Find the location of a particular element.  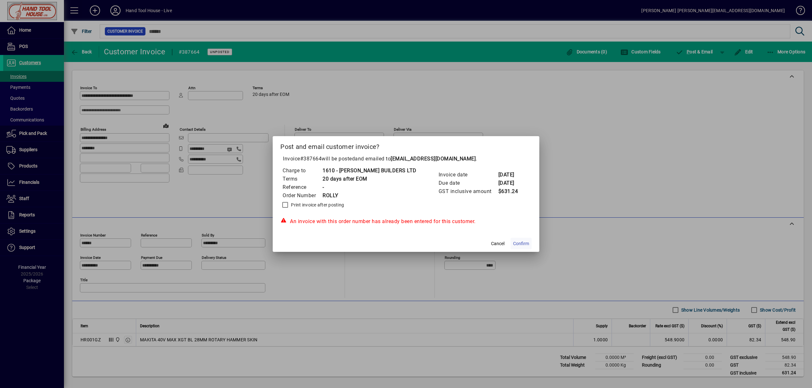

label: Print invoice after posting is located at coordinates (317, 205).